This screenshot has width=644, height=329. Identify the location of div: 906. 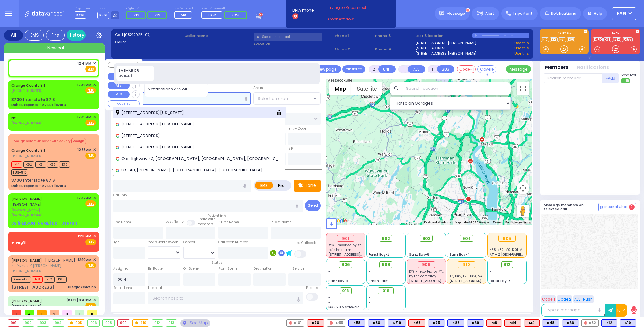
(94, 323).